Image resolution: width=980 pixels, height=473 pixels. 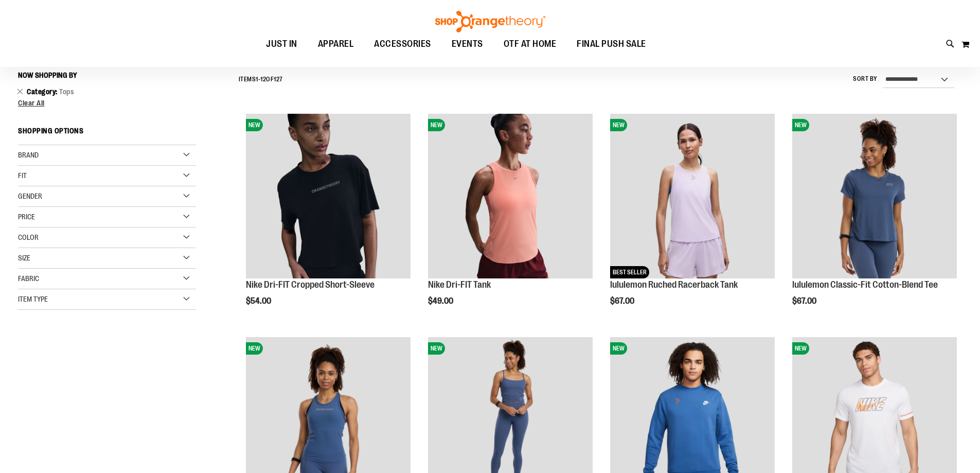 I want to click on span: Size, so click(x=24, y=258).